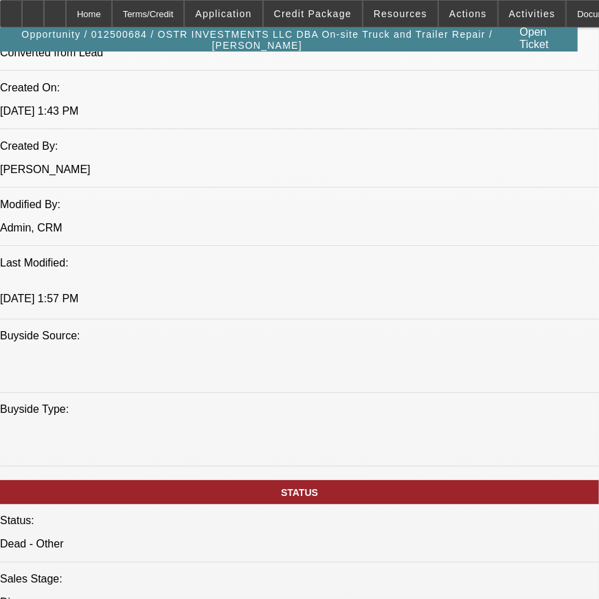  What do you see at coordinates (223, 14) in the screenshot?
I see `button: Application` at bounding box center [223, 14].